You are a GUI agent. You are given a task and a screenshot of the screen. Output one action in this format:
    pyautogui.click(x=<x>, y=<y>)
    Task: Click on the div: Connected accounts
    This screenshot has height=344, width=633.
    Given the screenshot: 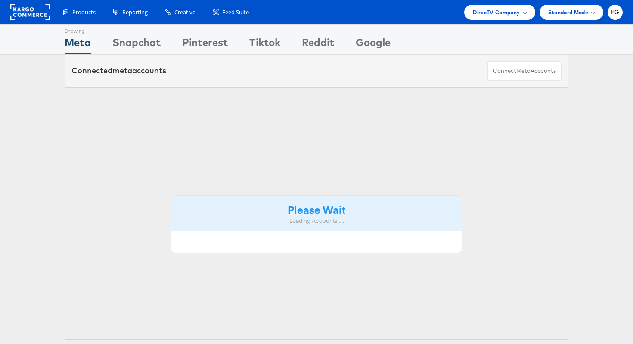 What is the action you would take?
    pyautogui.click(x=119, y=71)
    